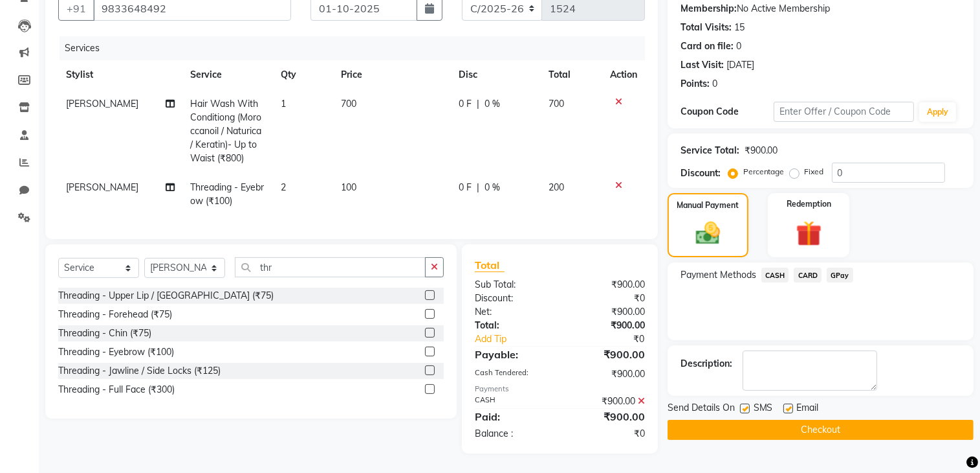  Describe the element at coordinates (708, 8) in the screenshot. I see `div: Membership:` at that location.